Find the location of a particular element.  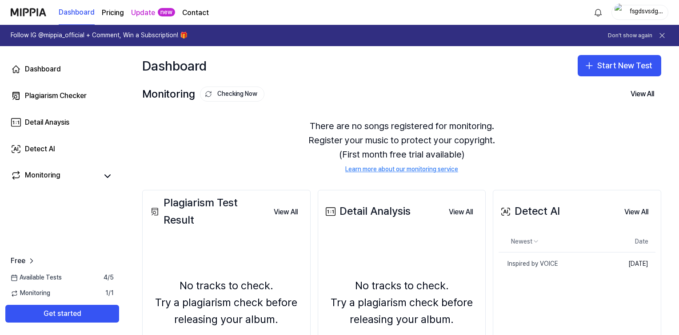

button: Start New Test is located at coordinates (619, 66).